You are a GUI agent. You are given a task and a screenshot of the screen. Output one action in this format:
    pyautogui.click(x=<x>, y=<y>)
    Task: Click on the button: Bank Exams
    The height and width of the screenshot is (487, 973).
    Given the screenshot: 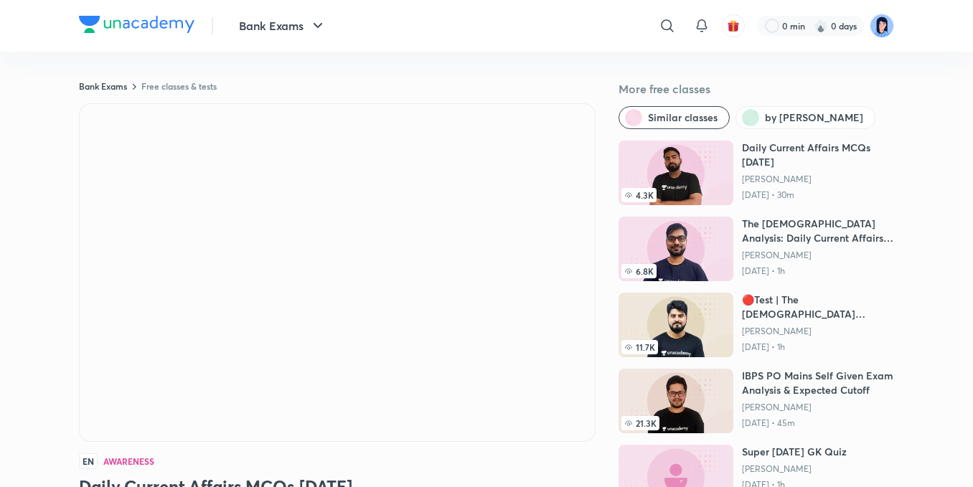 What is the action you would take?
    pyautogui.click(x=283, y=26)
    